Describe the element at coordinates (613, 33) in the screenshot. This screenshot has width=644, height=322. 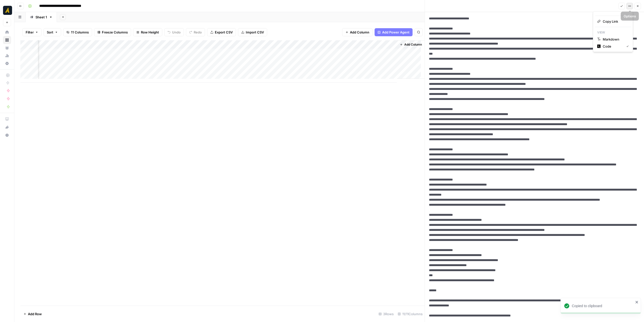
I see `p: View` at that location.